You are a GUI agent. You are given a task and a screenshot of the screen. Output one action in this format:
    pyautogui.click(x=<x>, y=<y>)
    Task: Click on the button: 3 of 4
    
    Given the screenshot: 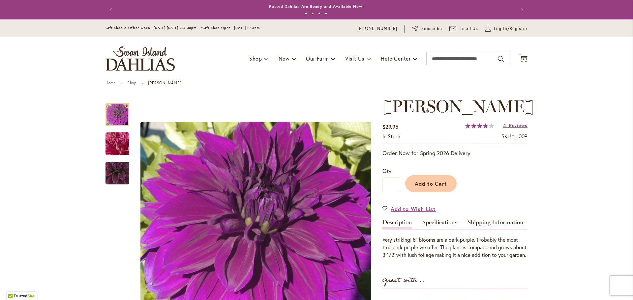 What is the action you would take?
    pyautogui.click(x=319, y=13)
    